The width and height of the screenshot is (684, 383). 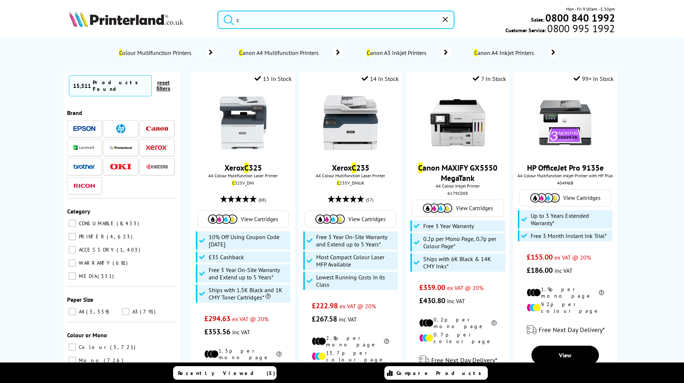 I want to click on div: 14 In Stock, so click(x=380, y=79).